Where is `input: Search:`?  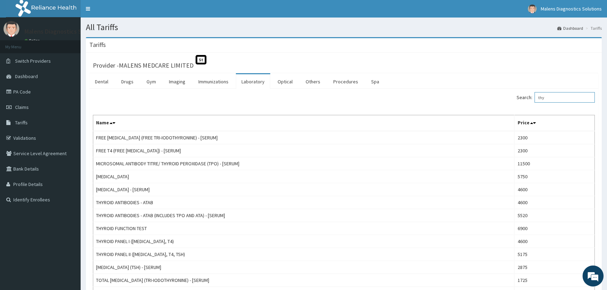
input: Search: is located at coordinates (564, 97).